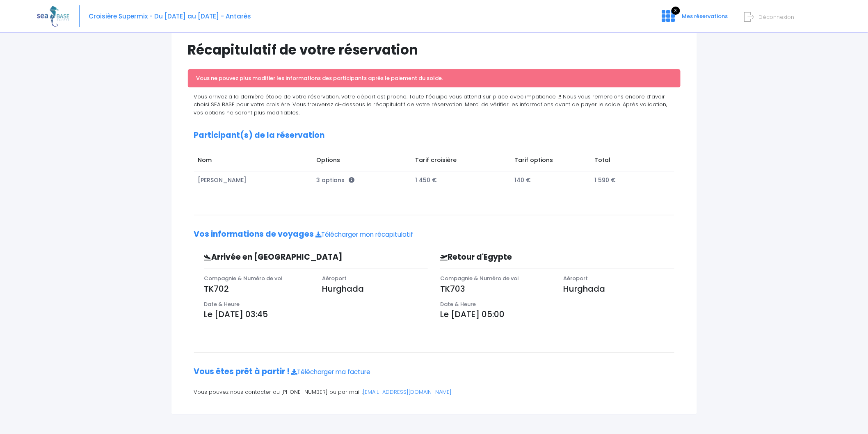  Describe the element at coordinates (550, 180) in the screenshot. I see `td: 140 €` at that location.